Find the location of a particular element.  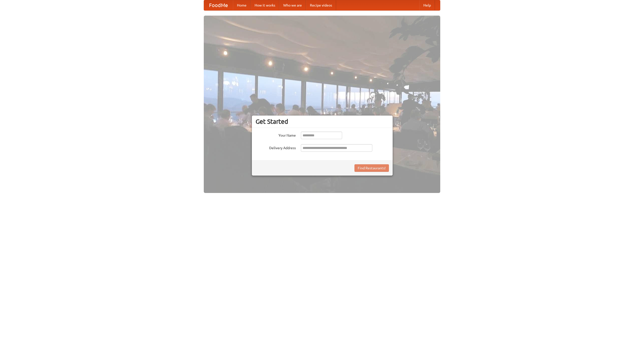

a: FoodMe is located at coordinates (218, 5).